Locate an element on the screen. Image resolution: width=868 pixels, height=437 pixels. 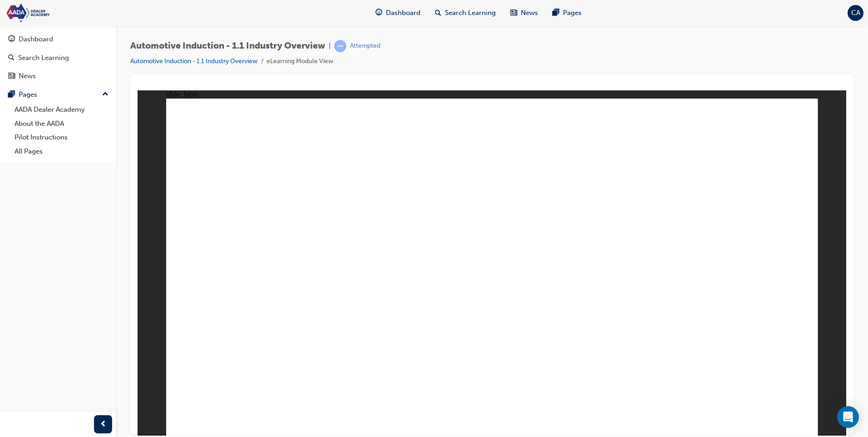
div: Attempted is located at coordinates (365, 46).